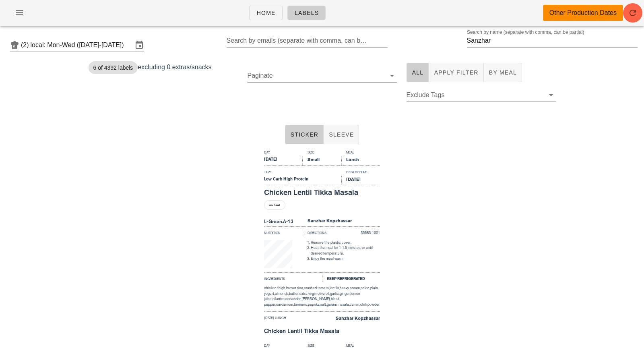 The image size is (644, 348). Describe the element at coordinates (282, 294) in the screenshot. I see `span: almonds,` at that location.